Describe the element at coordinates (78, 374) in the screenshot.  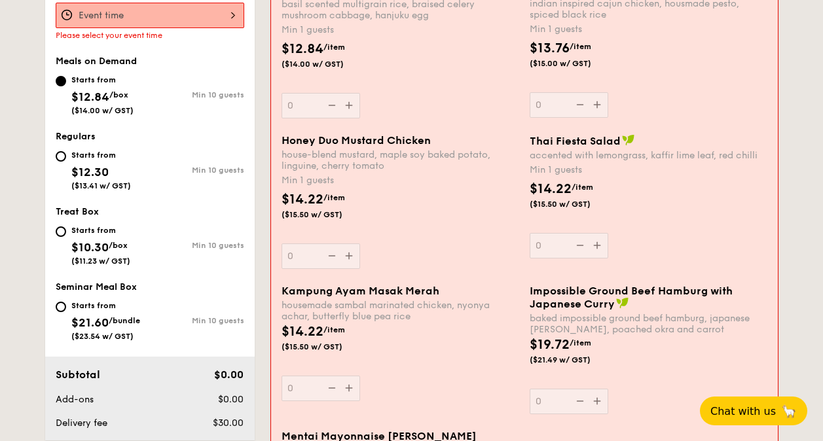
I see `span: Subtotal` at that location.